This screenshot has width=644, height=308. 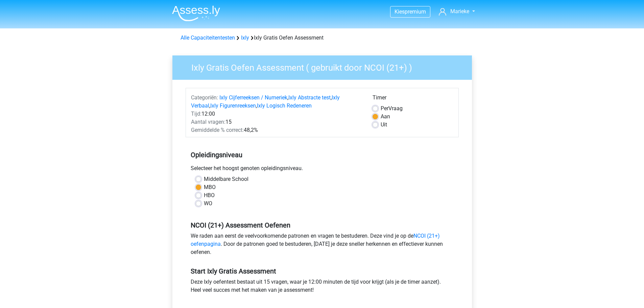 What do you see at coordinates (322, 154) in the screenshot?
I see `h5: Opleidingsniveau` at bounding box center [322, 154].